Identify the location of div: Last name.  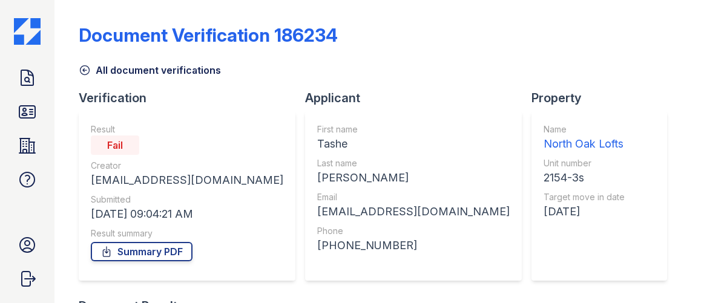
(414, 164).